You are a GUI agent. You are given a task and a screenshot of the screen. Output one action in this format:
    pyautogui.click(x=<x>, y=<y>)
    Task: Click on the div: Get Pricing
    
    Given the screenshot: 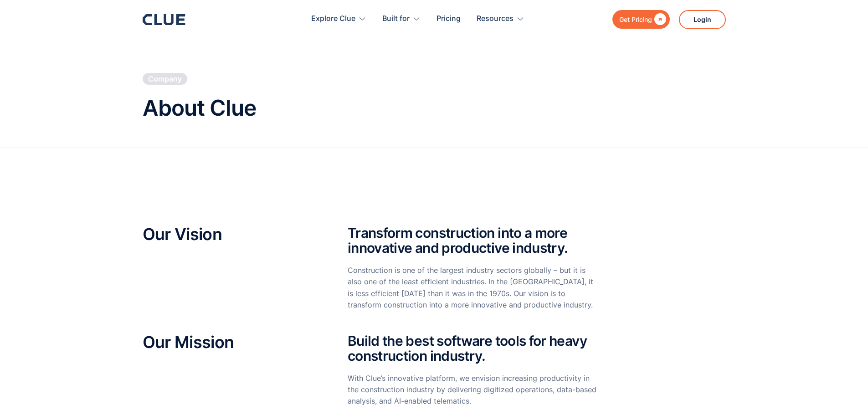 What is the action you would take?
    pyautogui.click(x=635, y=19)
    